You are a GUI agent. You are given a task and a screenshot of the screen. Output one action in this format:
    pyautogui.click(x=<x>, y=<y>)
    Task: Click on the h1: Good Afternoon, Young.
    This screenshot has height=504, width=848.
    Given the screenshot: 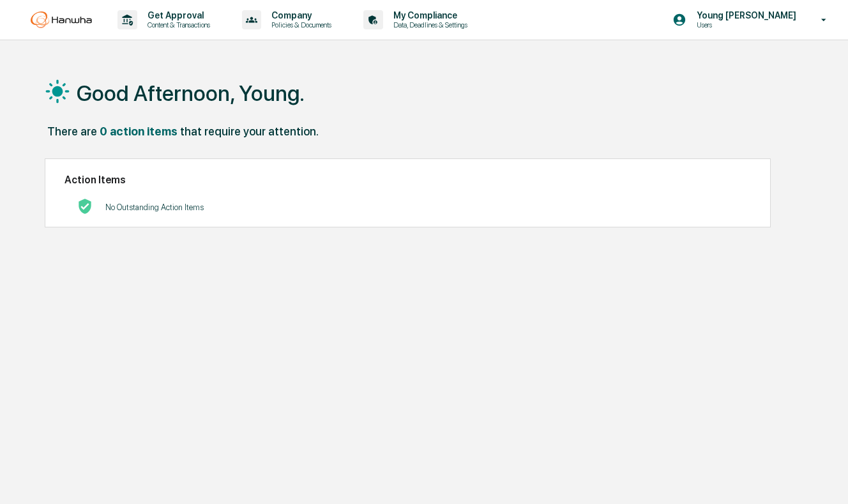 What is the action you would take?
    pyautogui.click(x=190, y=93)
    